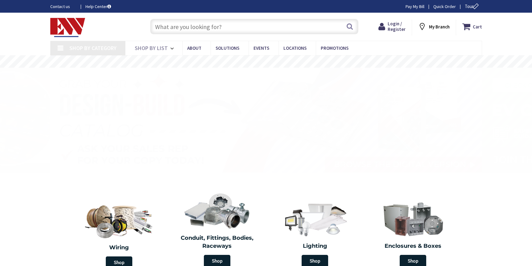 This screenshot has height=266, width=532. What do you see at coordinates (413, 246) in the screenshot?
I see `h2: Enclosures & Boxes` at bounding box center [413, 246].